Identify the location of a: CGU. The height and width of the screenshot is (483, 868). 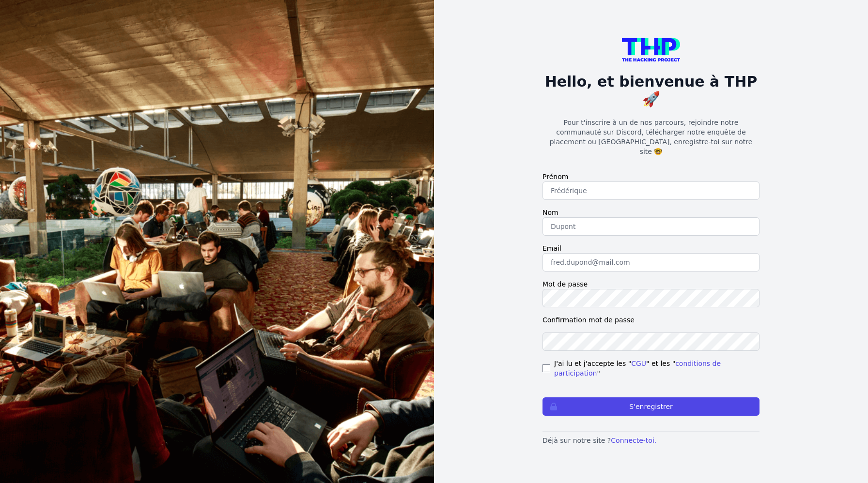
(638, 364).